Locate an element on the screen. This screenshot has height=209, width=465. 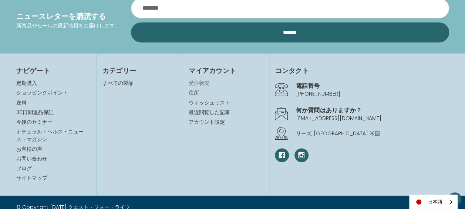
aside: Language selected: 日本語 is located at coordinates (433, 201).